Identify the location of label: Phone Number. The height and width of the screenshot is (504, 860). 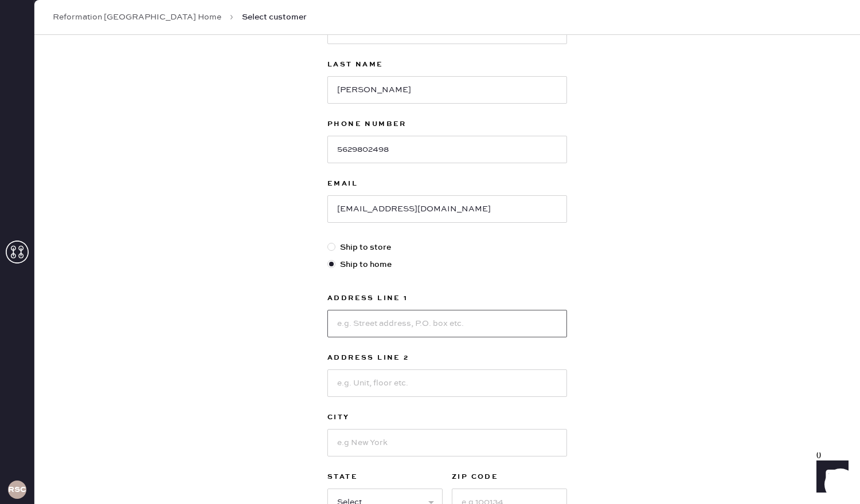
(447, 125).